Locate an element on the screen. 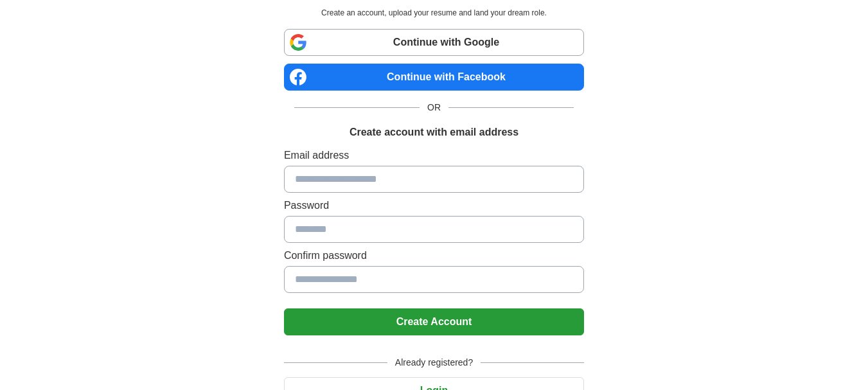  p: Create an account, upload your resume and land your dream role. is located at coordinates (434, 13).